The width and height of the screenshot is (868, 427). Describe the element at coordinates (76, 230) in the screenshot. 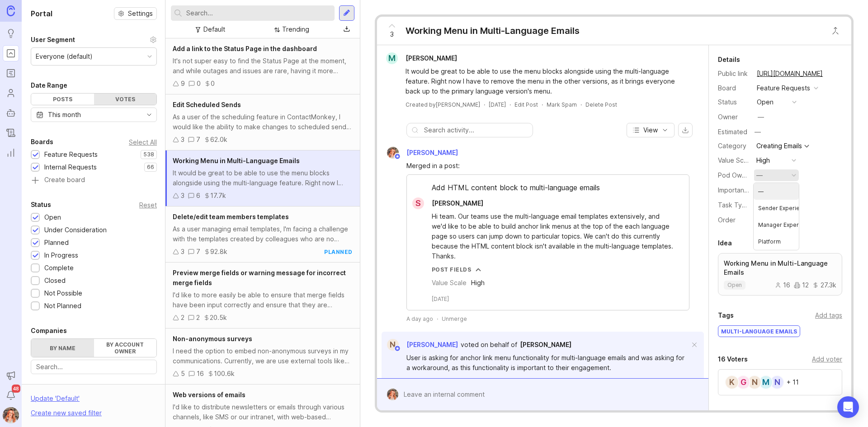

I see `div: Under Consideration` at that location.